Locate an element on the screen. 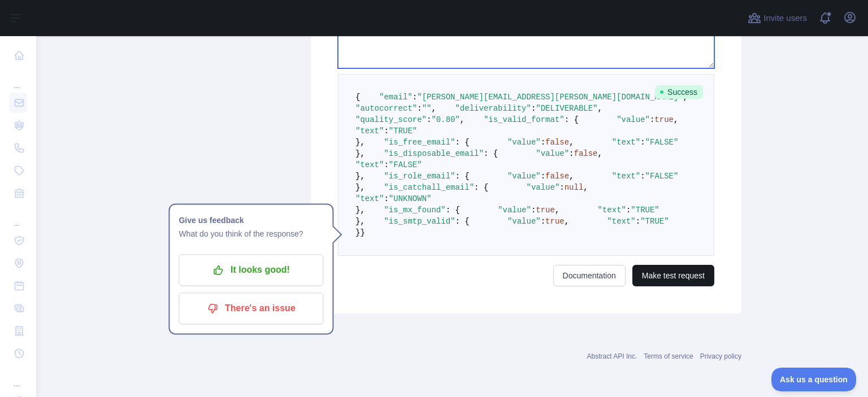  span: "is_valid_format" is located at coordinates (524, 120).